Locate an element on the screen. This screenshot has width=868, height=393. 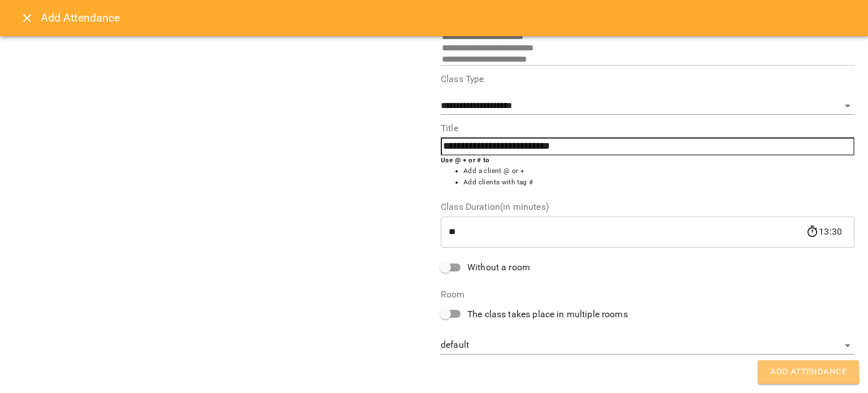
li: Add a client @ or + is located at coordinates (659, 171).